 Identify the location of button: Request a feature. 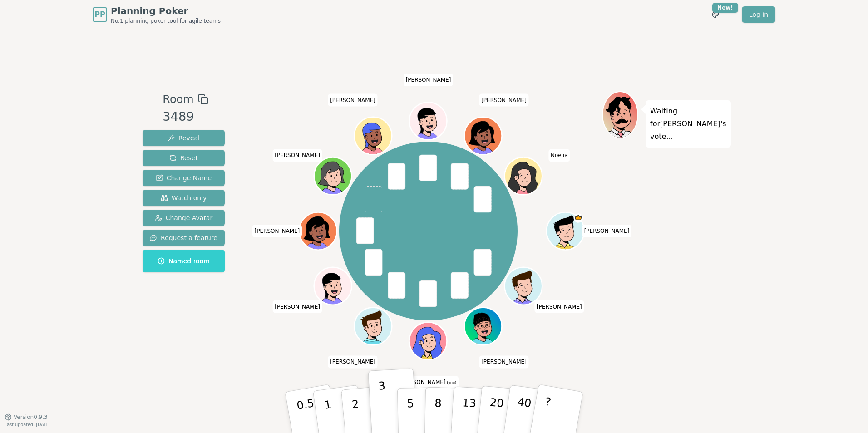
(184, 238).